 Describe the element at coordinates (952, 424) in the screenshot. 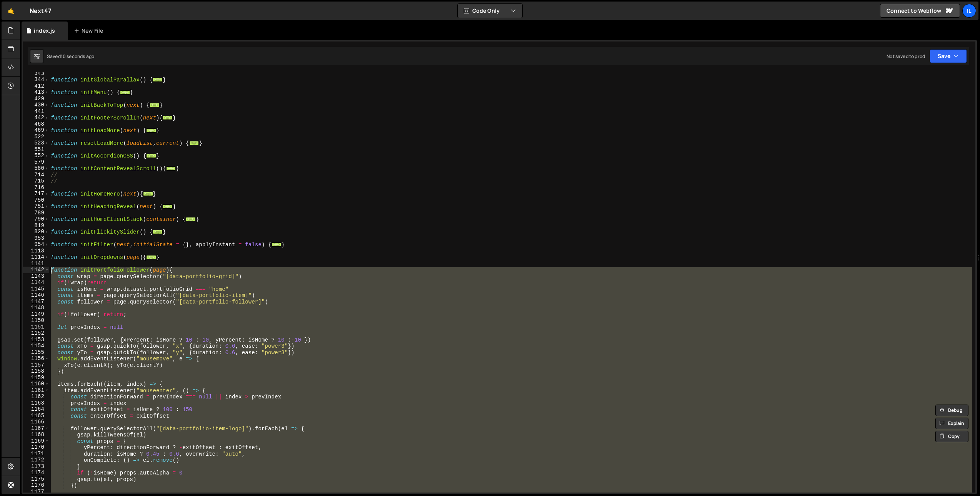

I see `button: Explain` at that location.